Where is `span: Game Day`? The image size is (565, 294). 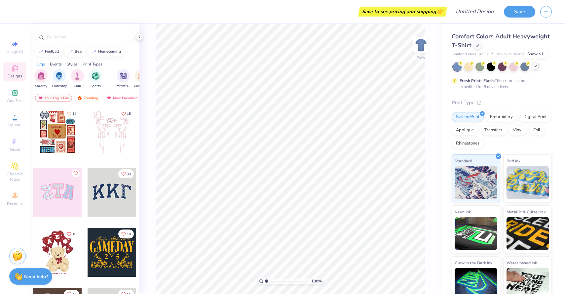 span: Game Day is located at coordinates (141, 86).